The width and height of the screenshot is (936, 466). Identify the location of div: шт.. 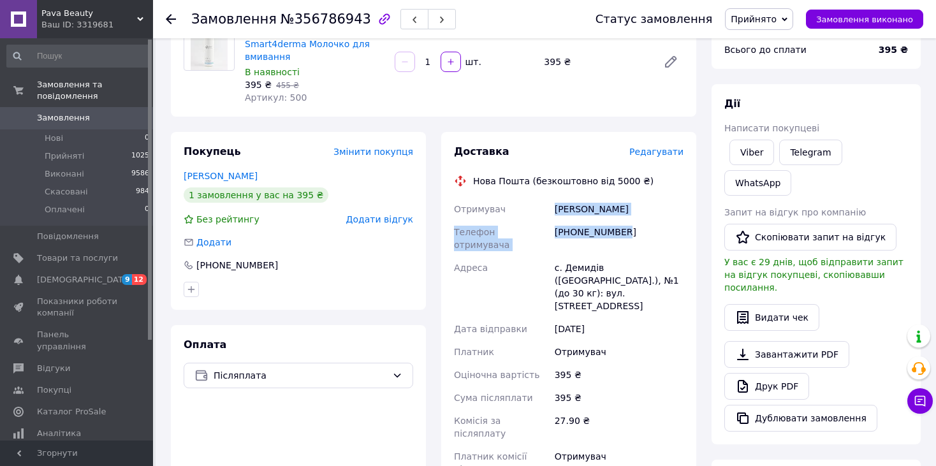
(472, 62).